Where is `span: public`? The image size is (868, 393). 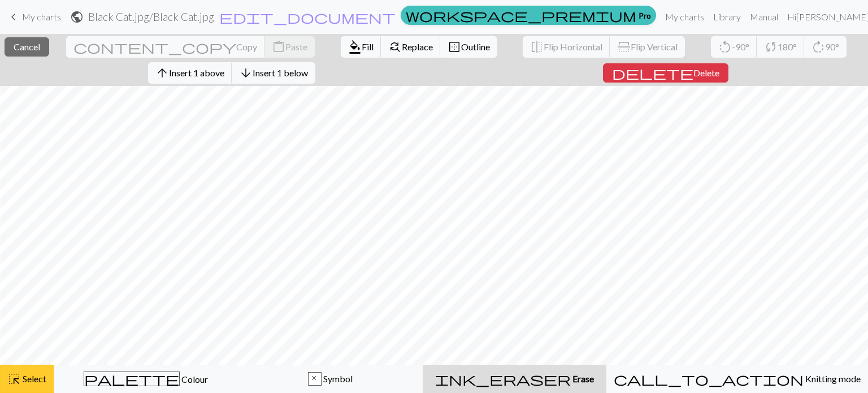 span: public is located at coordinates (77, 17).